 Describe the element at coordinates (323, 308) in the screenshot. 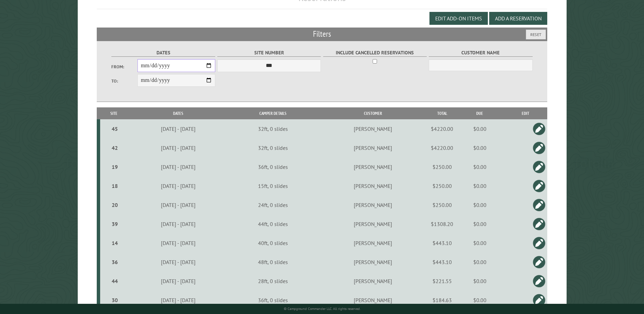

I see `small: © Campground Commander LLC. All rights reserved.` at that location.